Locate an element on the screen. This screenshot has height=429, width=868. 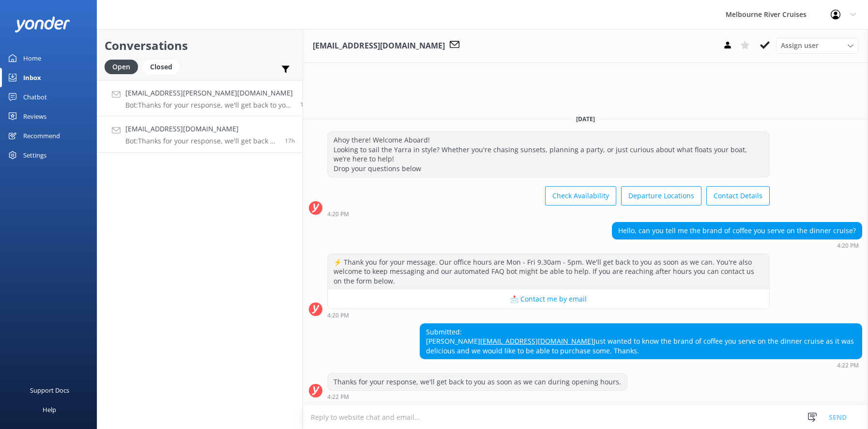
div: Reviews is located at coordinates (35, 117).